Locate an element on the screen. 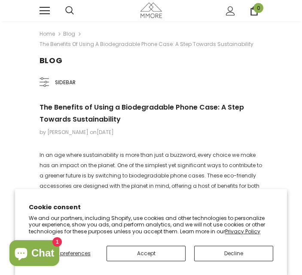 The height and width of the screenshot is (275, 302). inbox-online-store-chat: Shopify online store chat is located at coordinates (34, 254).